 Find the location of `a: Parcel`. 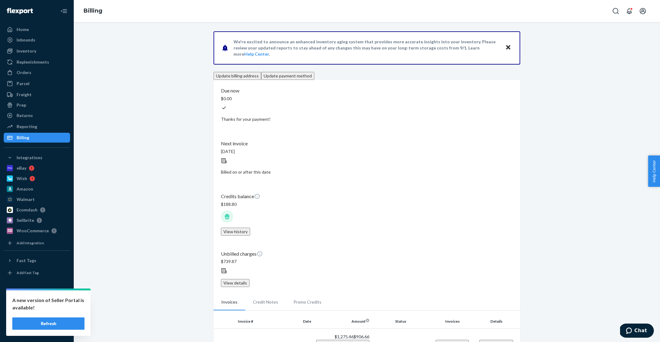

a: Parcel is located at coordinates (37, 84).